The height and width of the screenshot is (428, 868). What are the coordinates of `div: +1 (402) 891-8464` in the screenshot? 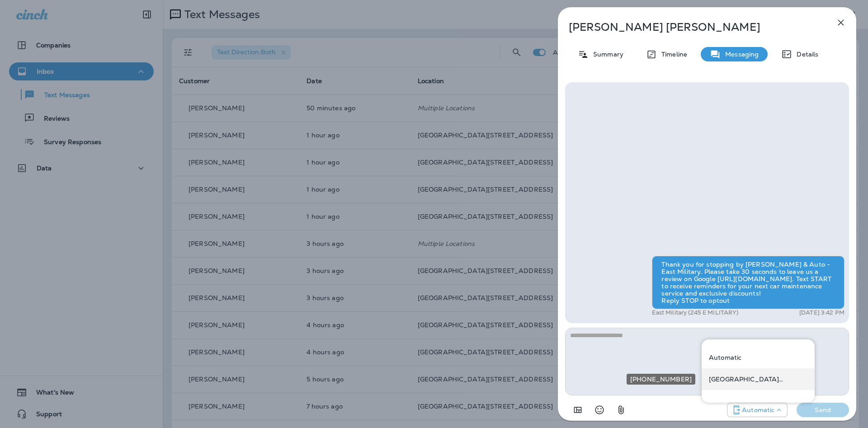 It's located at (758, 379).